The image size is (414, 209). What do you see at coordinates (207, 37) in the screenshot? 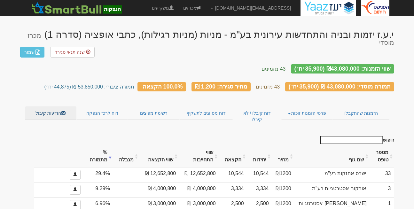
I see `div: י.ע.ז יזמות ובניה והתחדשות עירונית בע"מ - מניות (מניות רגילות), כתבי אופציה (סדרה 1) - הנפקה לציבור` at bounding box center [207, 37].